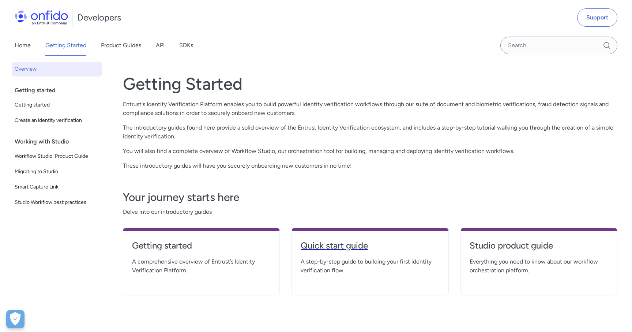 This screenshot has height=332, width=632. Describe the element at coordinates (60, 142) in the screenshot. I see `div: Working with Studio` at that location.